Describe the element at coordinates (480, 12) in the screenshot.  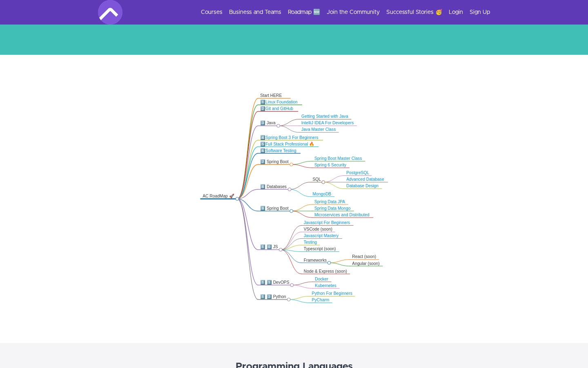
I see `a: Sign Up` at that location.